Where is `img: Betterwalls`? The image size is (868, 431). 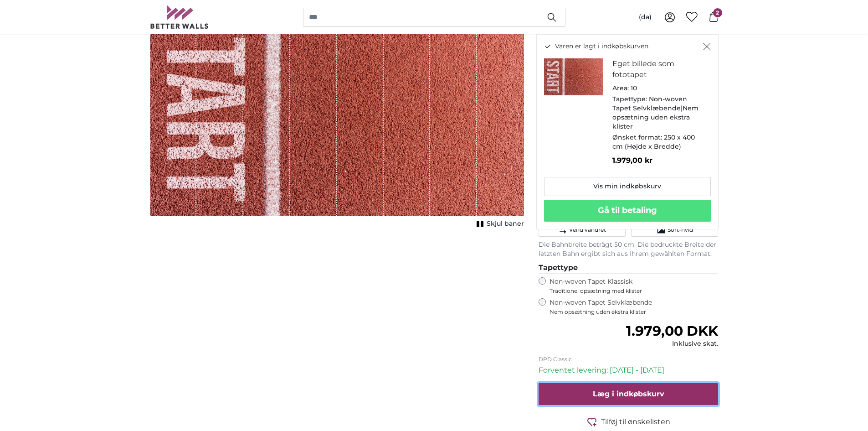
img: Betterwalls is located at coordinates (180, 17).